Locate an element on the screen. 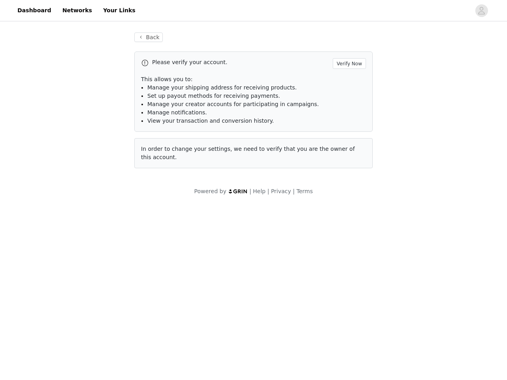  span: Set up payout methods for receiving payments. is located at coordinates (213, 96).